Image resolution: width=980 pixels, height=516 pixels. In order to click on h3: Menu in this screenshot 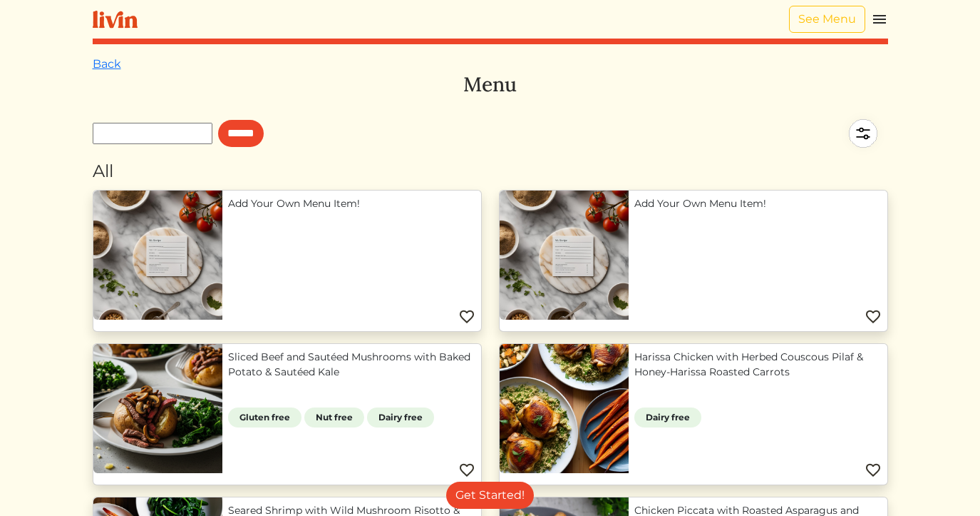, I will do `click(490, 85)`.